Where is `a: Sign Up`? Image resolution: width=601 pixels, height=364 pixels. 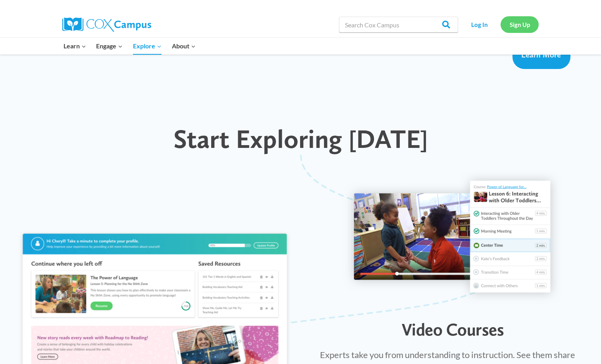
a: Sign Up is located at coordinates (520, 24).